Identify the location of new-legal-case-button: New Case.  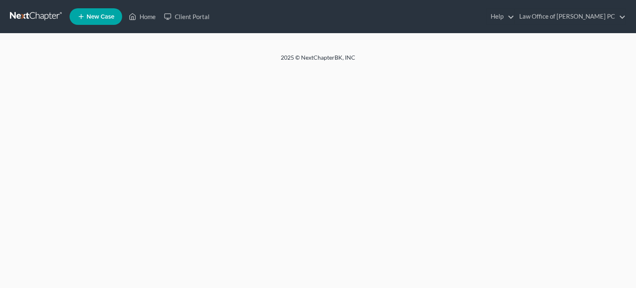
(96, 17).